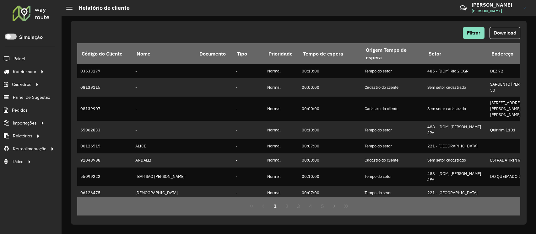 The height and width of the screenshot is (234, 536). What do you see at coordinates (30, 149) in the screenshot?
I see `span: Retroalimentação` at bounding box center [30, 149].